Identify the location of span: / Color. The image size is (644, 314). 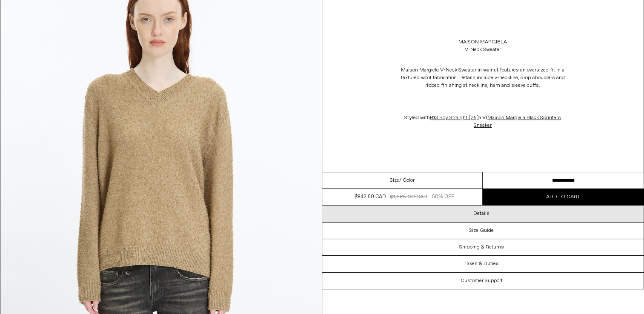
(406, 181).